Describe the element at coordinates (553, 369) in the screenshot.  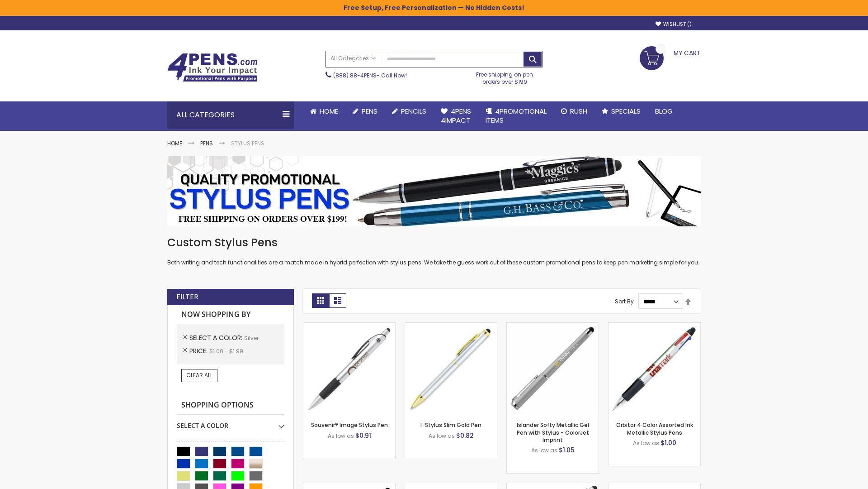
I see `img: Islander Softy Metallic Gel Pen with Stylus - ColorJet Imprint-Silver` at that location.